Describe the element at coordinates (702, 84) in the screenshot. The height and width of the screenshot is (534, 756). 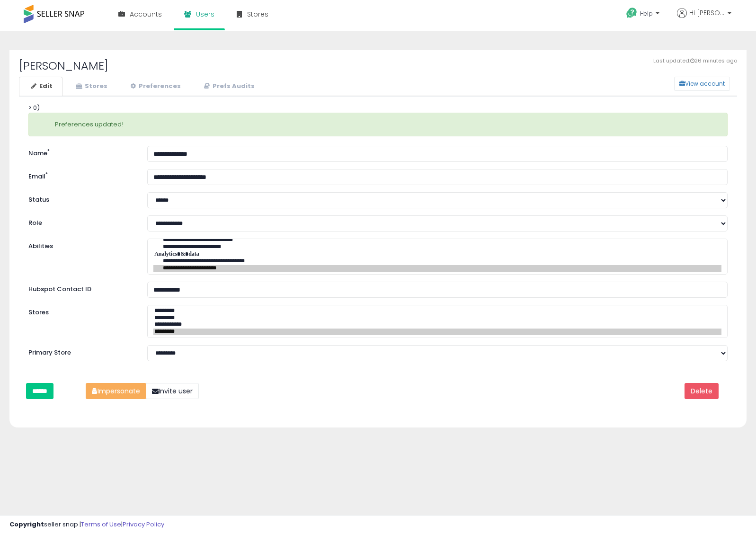
I see `button: View account` at that location.